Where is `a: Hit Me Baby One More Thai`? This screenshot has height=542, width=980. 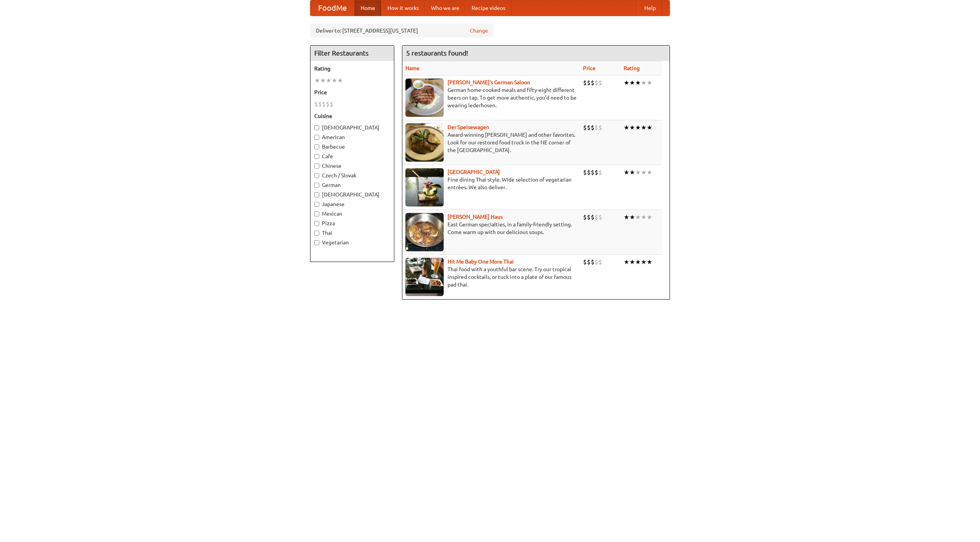
a: Hit Me Baby One More Thai is located at coordinates (480, 261).